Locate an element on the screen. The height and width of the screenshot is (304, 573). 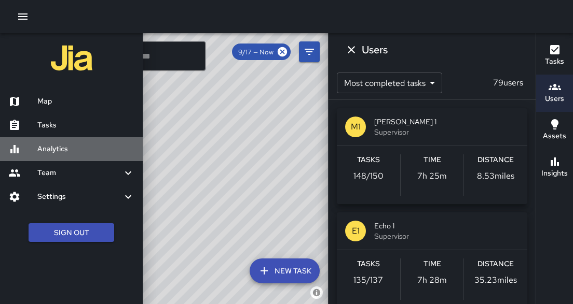
p: M1 is located at coordinates (355, 127).